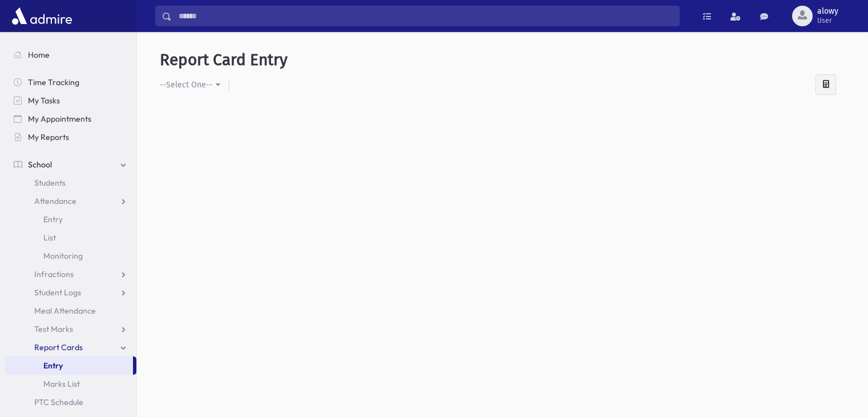 The width and height of the screenshot is (868, 417). Describe the element at coordinates (53, 274) in the screenshot. I see `span: Infractions` at that location.